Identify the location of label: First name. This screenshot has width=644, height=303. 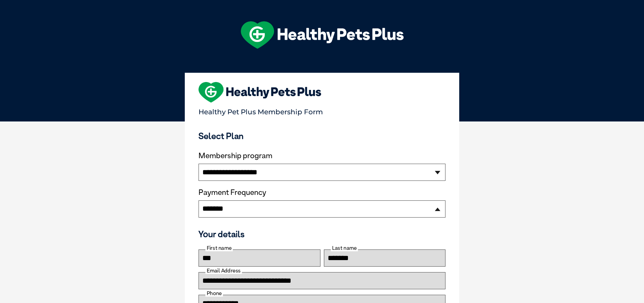
(219, 248).